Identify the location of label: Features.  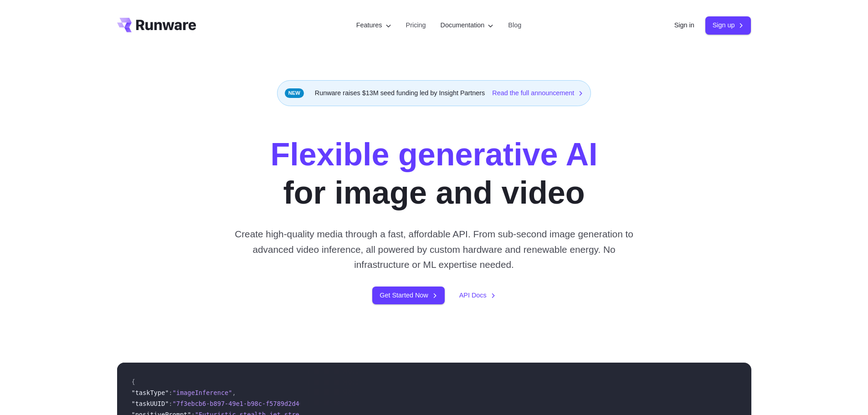
(374, 25).